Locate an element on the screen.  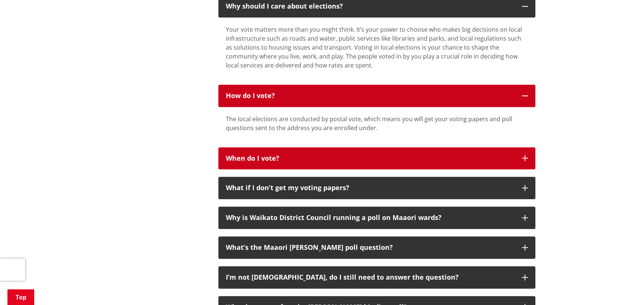
div: Why is Waikato District Council running a poll on Maaori wards? is located at coordinates (370, 218).